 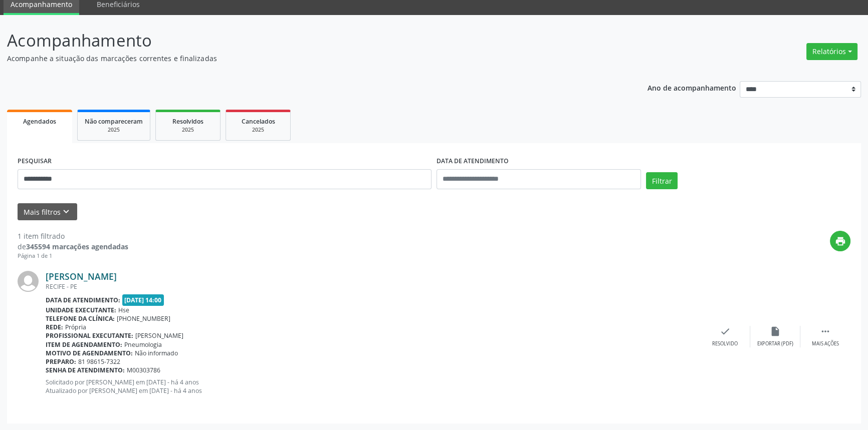 What do you see at coordinates (99, 362) in the screenshot?
I see `span: 81 98615-7322` at bounding box center [99, 362].